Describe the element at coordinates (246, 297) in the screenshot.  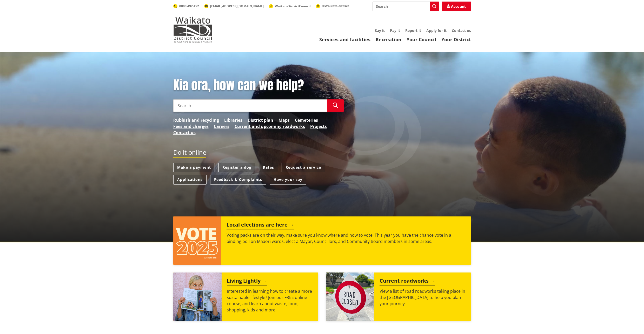
I see `a: Living Lightly Interested in learning how to create a more sustainable lifestyle? Join our FREE o...` at that location.